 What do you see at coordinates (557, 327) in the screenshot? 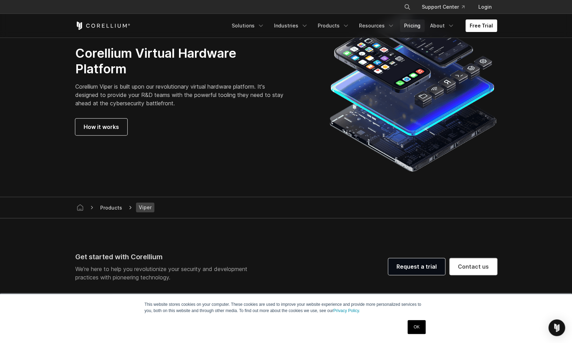
I see `div: Open Intercom Messenger` at bounding box center [557, 327].